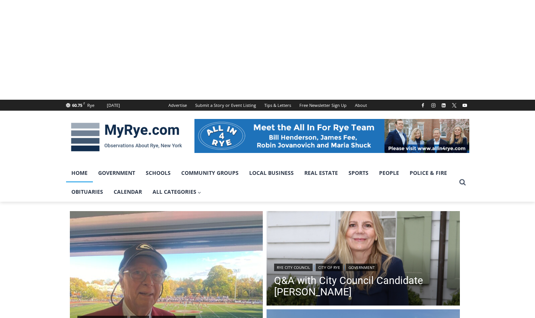 This screenshot has width=535, height=318. I want to click on a: Submit a Story or Event Listing, so click(225, 105).